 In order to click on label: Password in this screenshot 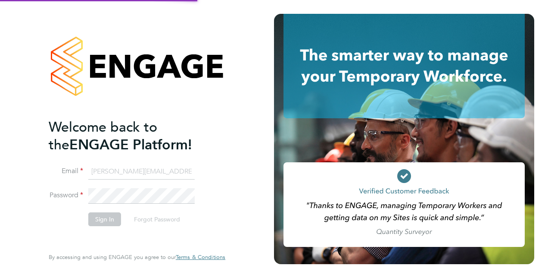, I will do `click(66, 195)`.